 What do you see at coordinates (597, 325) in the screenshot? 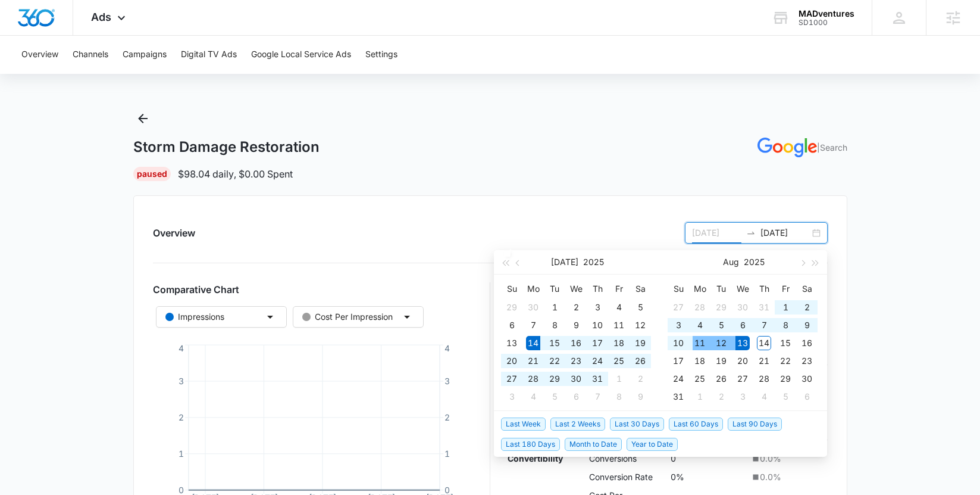
I see `td: 2025-07-10` at bounding box center [597, 325].